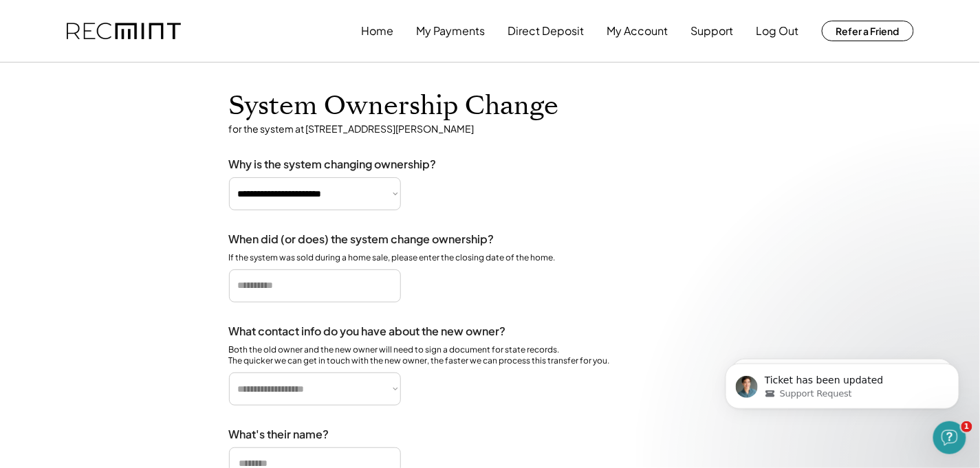 This screenshot has height=468, width=980. I want to click on button: My Account, so click(637, 31).